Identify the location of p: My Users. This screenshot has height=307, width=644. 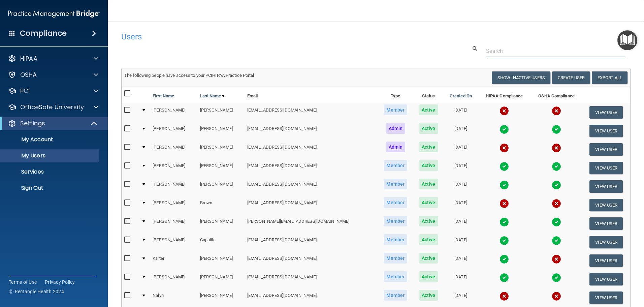
(50, 155).